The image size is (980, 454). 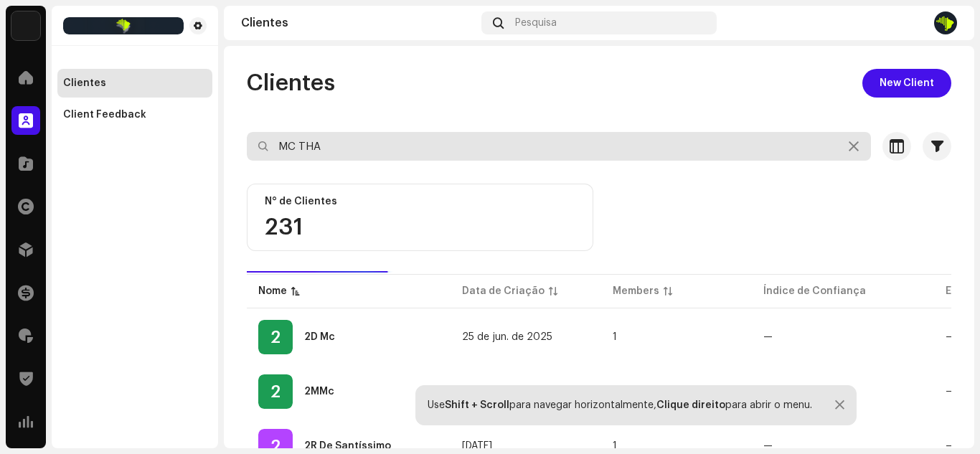 I want to click on strong: Clique direito, so click(x=691, y=405).